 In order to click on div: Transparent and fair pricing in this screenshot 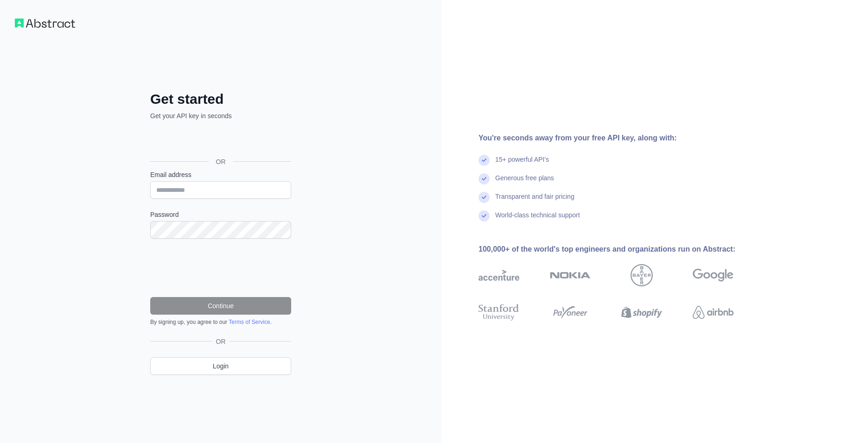, I will do `click(534, 201)`.